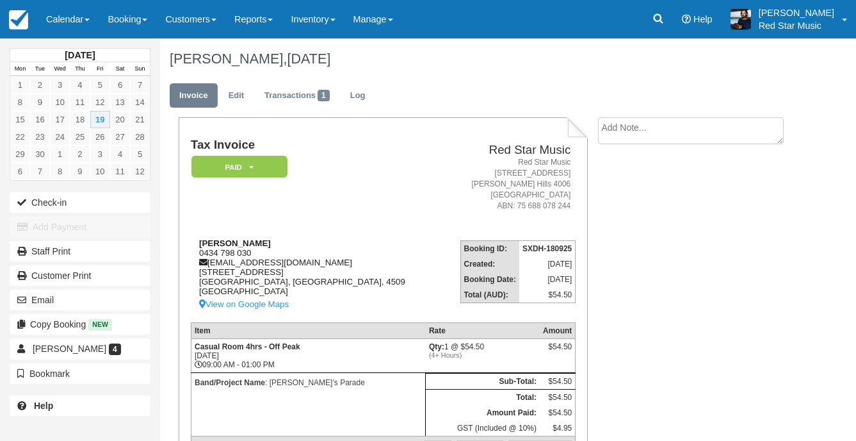 This screenshot has width=856, height=441. I want to click on a: 7, so click(40, 171).